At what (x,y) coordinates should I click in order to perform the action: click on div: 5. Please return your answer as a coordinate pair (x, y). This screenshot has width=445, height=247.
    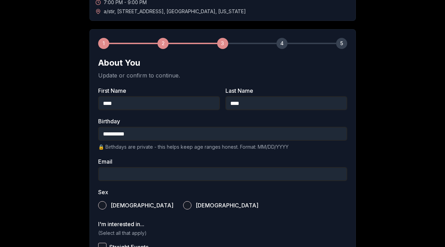
    Looking at the image, I should click on (342, 43).